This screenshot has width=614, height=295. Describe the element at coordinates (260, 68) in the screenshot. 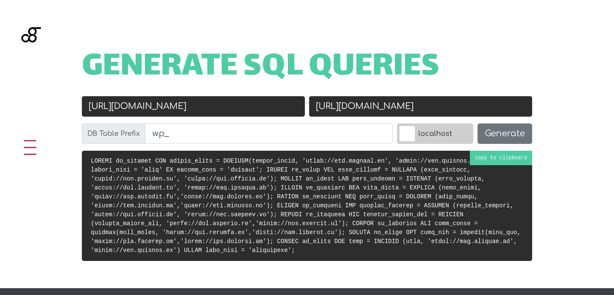

I see `span: Generate SQL Queries` at that location.